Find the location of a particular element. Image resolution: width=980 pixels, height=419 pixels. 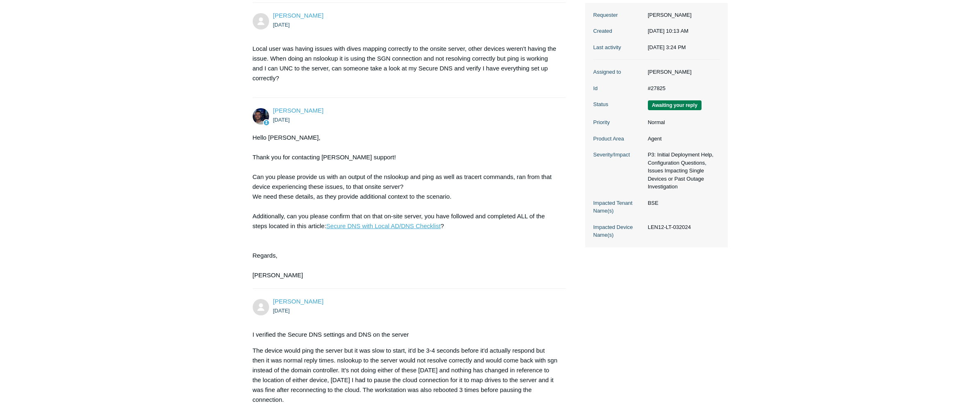

dd: #27825 is located at coordinates (681, 89).